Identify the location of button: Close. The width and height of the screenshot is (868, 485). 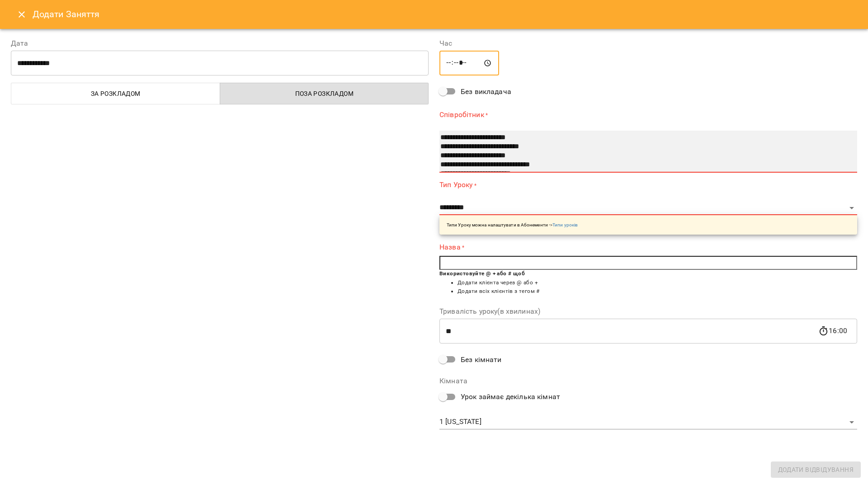
(22, 15).